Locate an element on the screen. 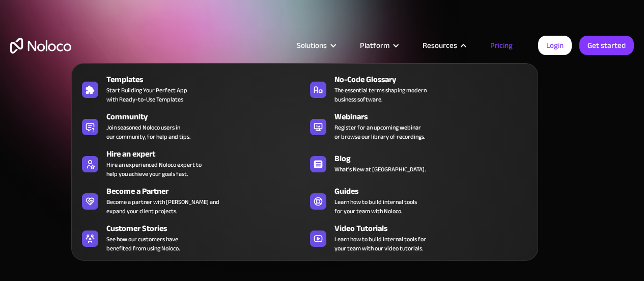  div: Video Tutorials is located at coordinates (436, 228).